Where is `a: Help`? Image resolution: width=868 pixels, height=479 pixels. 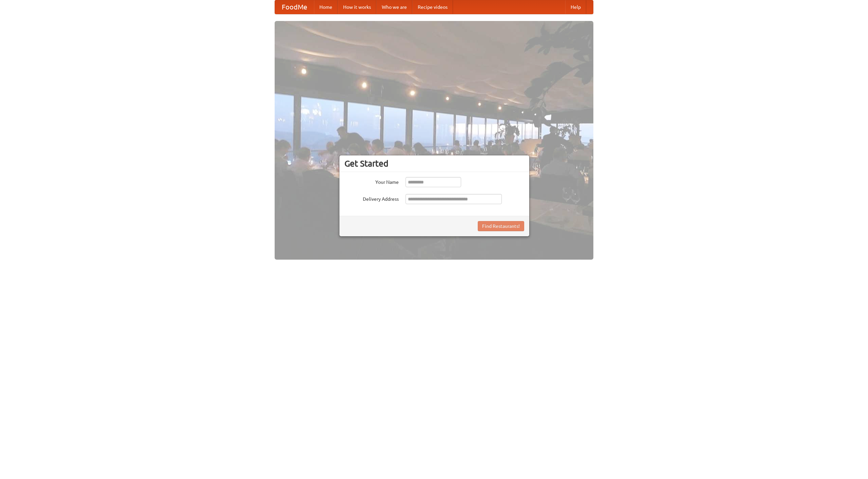
a: Help is located at coordinates (575, 7).